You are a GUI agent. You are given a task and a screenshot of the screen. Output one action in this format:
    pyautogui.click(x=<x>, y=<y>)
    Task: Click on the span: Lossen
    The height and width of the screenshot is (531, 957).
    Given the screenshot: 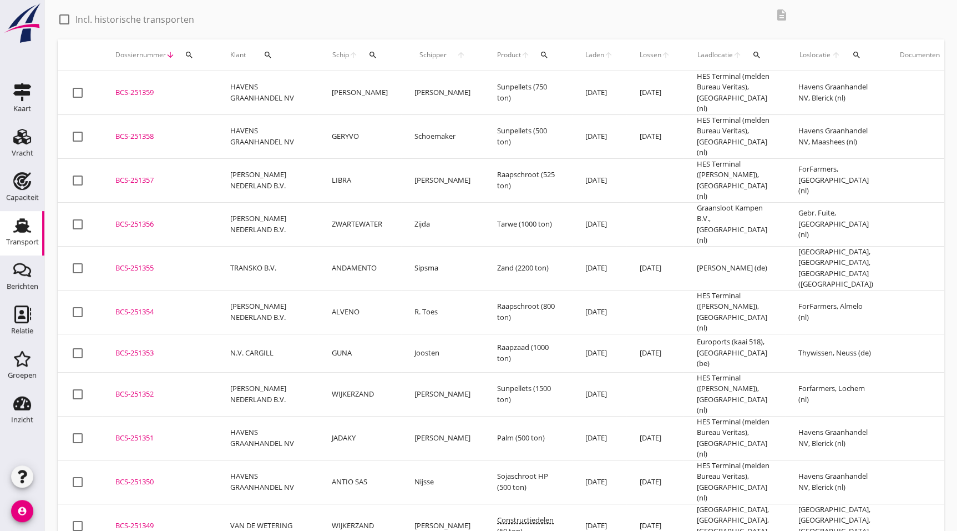 What is the action you would take?
    pyautogui.click(x=650, y=55)
    